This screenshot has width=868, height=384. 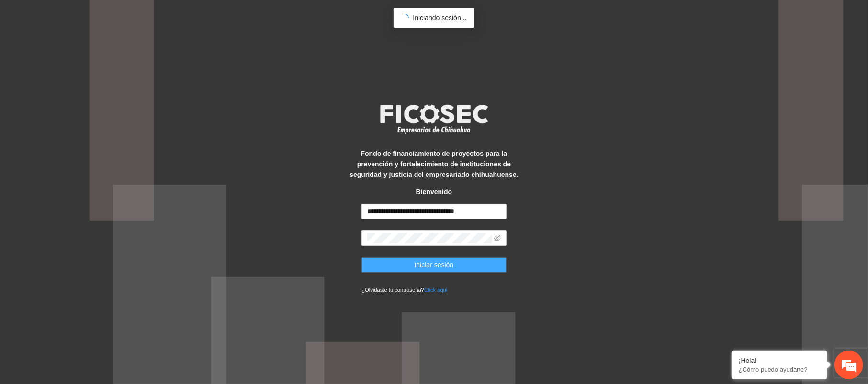 What do you see at coordinates (434, 192) in the screenshot?
I see `strong: Bienvenido` at bounding box center [434, 192].